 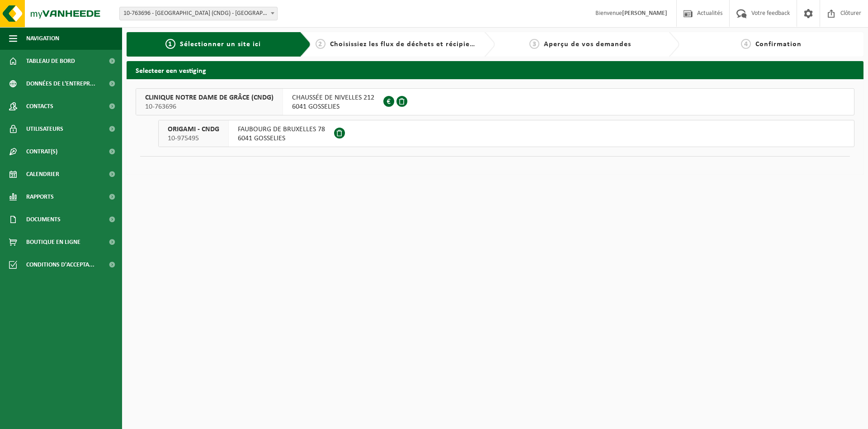 What do you see at coordinates (746, 44) in the screenshot?
I see `span: 4` at bounding box center [746, 44].